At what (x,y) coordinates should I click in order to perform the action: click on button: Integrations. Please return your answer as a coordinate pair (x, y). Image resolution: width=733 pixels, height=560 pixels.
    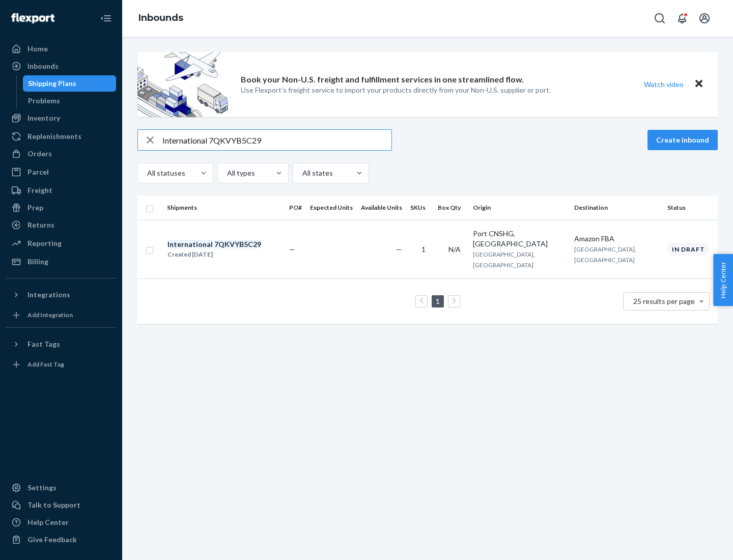
    Looking at the image, I should click on (61, 295).